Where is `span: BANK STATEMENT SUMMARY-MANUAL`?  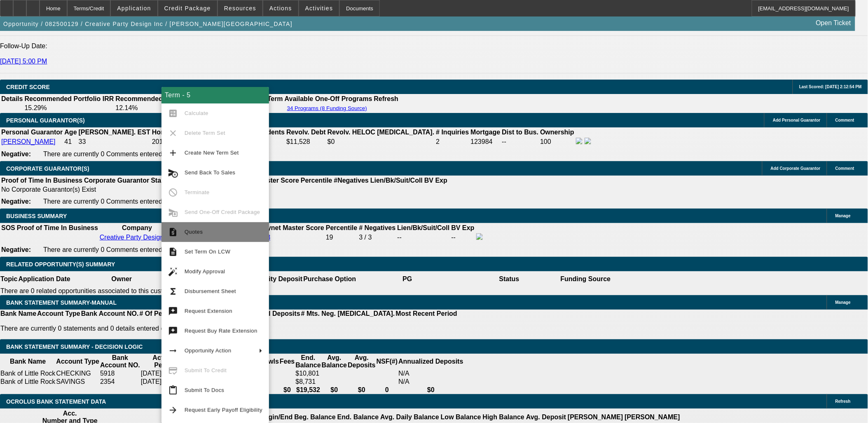
span: BANK STATEMENT SUMMARY-MANUAL is located at coordinates (62, 303).